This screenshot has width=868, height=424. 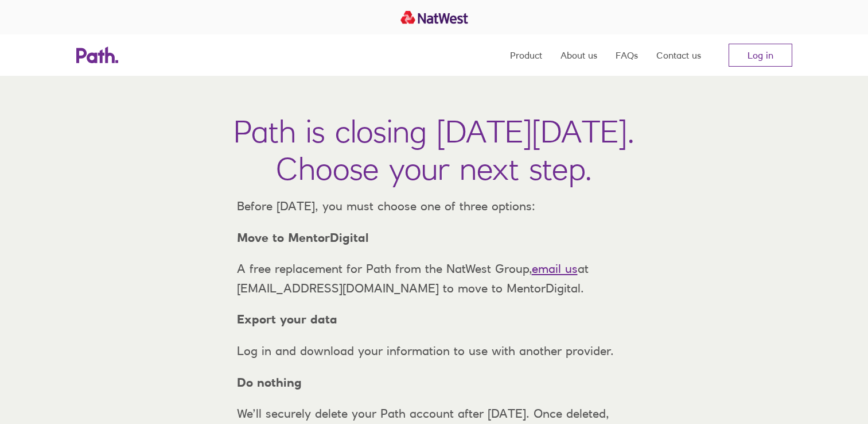 What do you see at coordinates (578, 55) in the screenshot?
I see `a: About us` at bounding box center [578, 55].